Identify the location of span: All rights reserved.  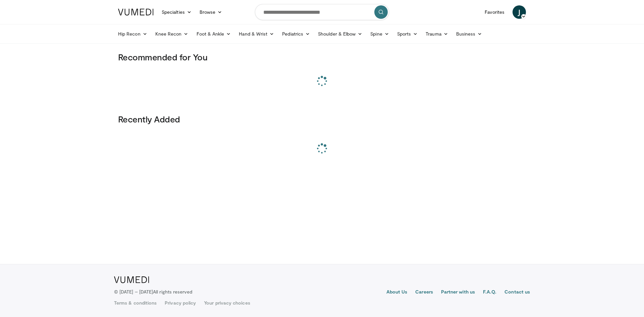
(172, 292).